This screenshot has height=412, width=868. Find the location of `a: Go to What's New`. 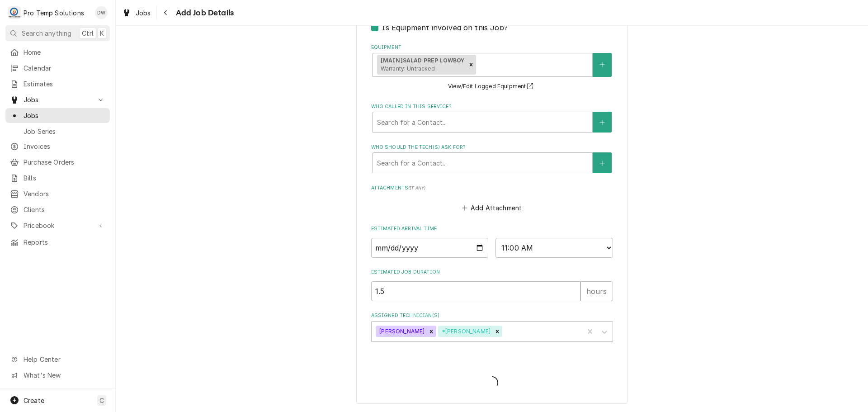

a: Go to What's New is located at coordinates (57, 375).